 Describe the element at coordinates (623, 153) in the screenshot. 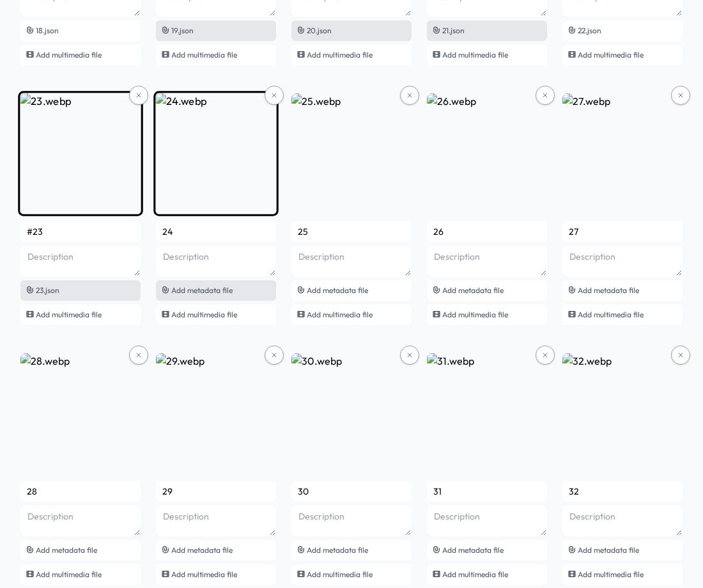

I see `img: 27.webp` at that location.